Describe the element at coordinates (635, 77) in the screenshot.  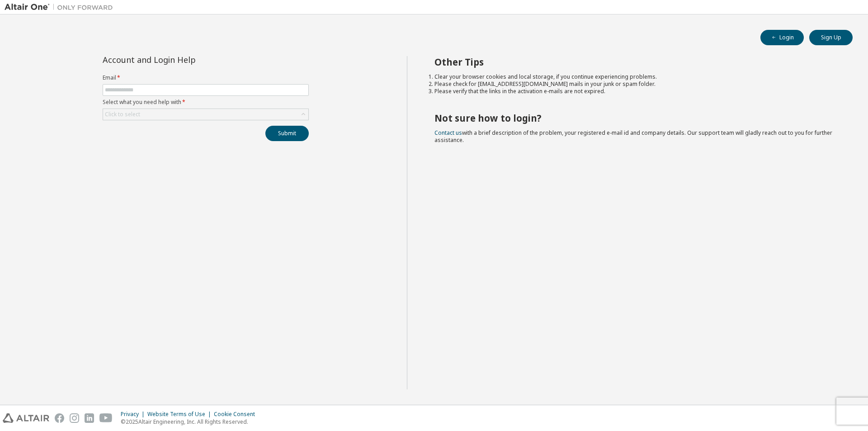
I see `li: Clear your browser cookies and local storage, if you continue experiencing problems.` at that location.